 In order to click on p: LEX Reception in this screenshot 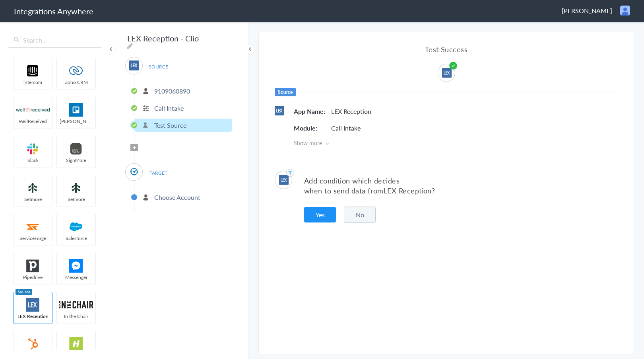, I will do `click(351, 111)`.